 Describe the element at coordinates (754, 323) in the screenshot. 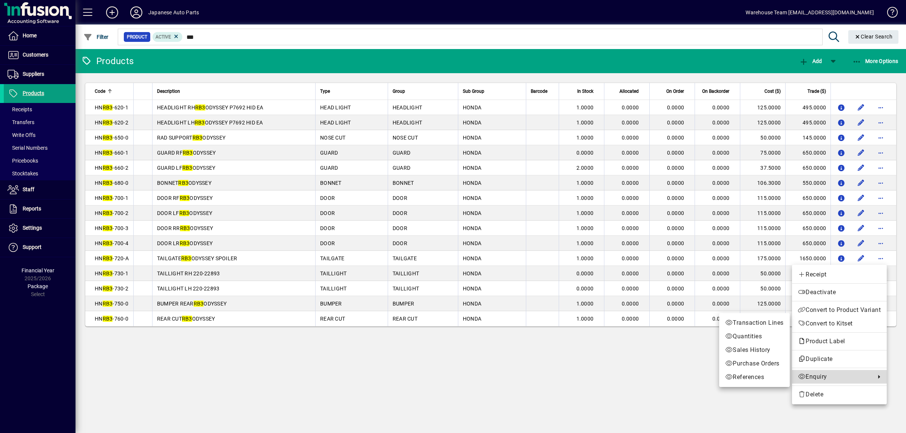

I see `span: Transaction Lines` at that location.